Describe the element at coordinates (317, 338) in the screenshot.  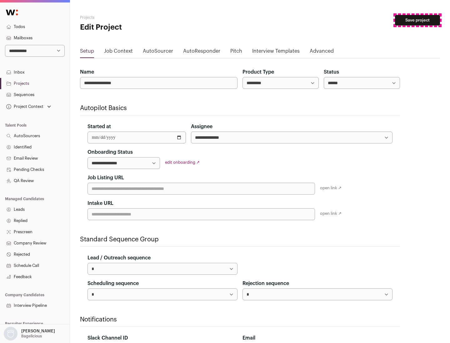
I see `div: Email` at that location.